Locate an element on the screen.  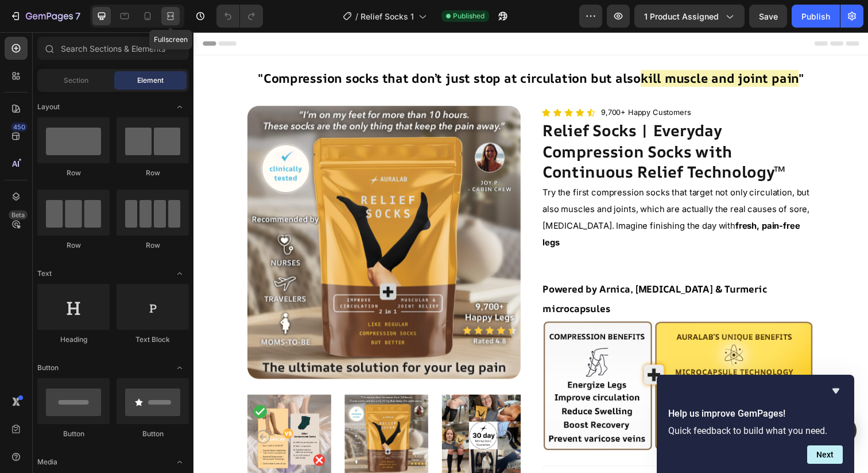
button: Publish is located at coordinates (815, 16).